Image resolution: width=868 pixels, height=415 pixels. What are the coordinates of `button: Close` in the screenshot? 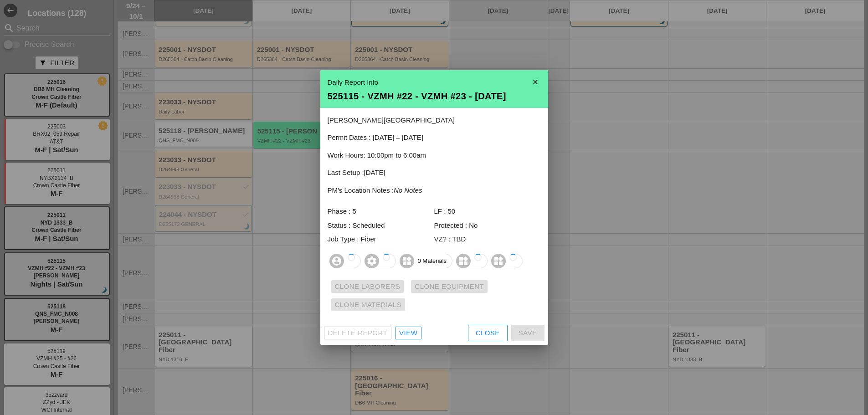 It's located at (488, 334).